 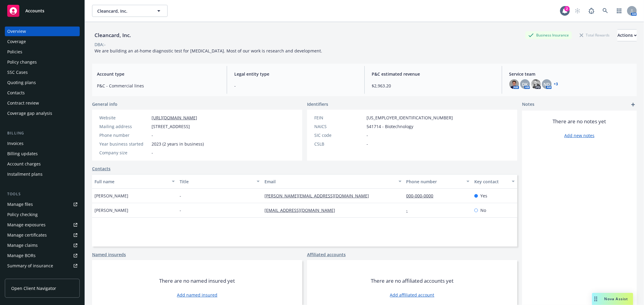 I want to click on img: photo, so click(x=536, y=84).